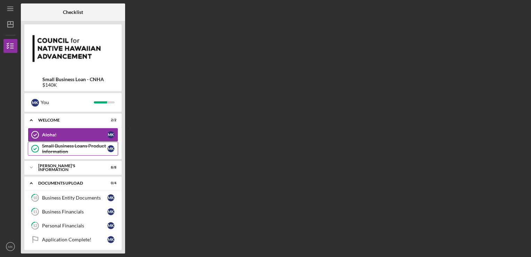 This screenshot has height=257, width=531. I want to click on div: Small Business Loans Product Information, so click(75, 149).